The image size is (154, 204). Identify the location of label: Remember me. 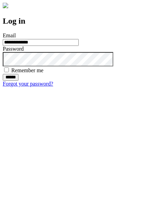
(27, 70).